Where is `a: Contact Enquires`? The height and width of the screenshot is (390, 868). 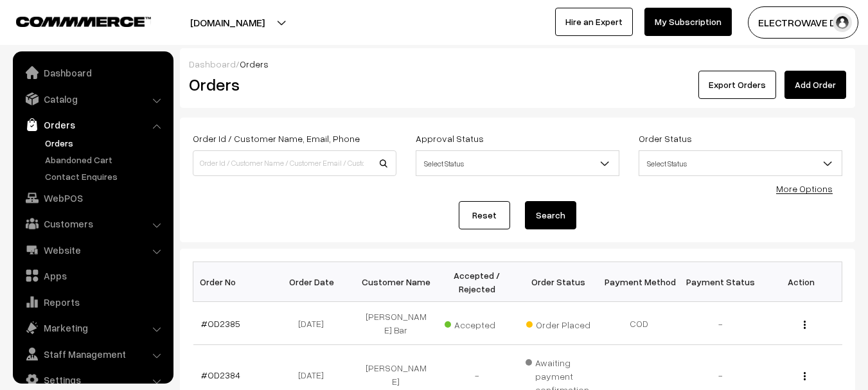
a: Contact Enquires is located at coordinates (105, 176).